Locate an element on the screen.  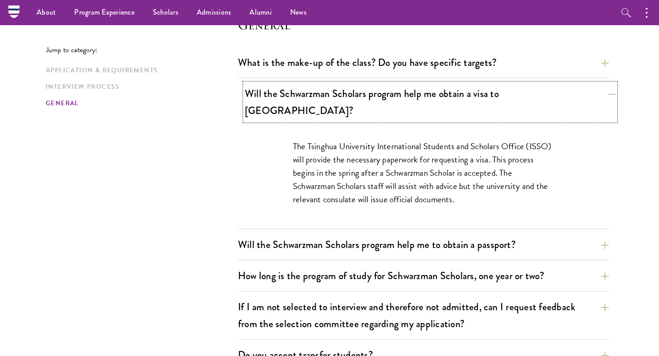
p: The Tsinghua University International Students and Scholars Office (ISSO) will provide the necess... is located at coordinates (424, 173).